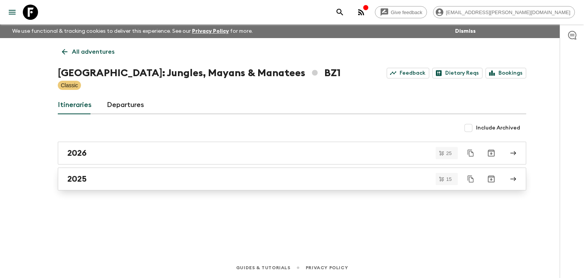 The height and width of the screenshot is (278, 584). Describe the element at coordinates (506, 73) in the screenshot. I see `a: Bookings` at that location.